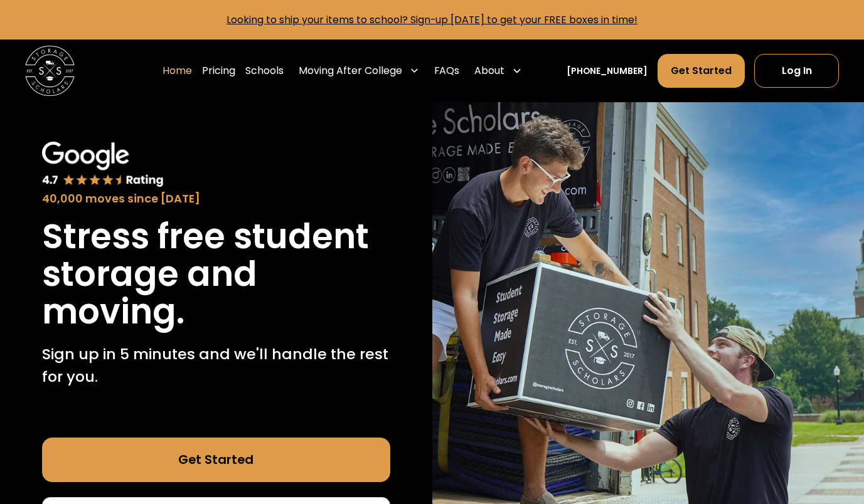 The width and height of the screenshot is (864, 504). I want to click on a: FAQs, so click(447, 71).